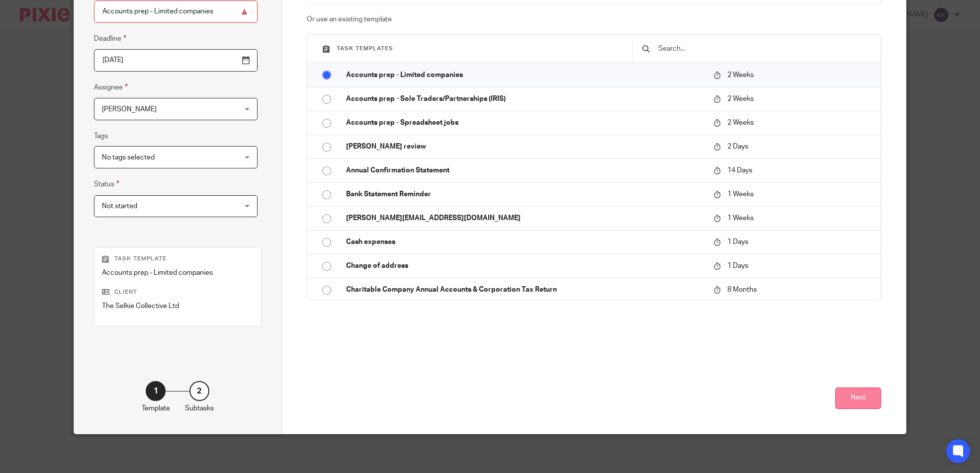 The height and width of the screenshot is (473, 980). Describe the element at coordinates (524, 242) in the screenshot. I see `p: Cash expenses` at that location.